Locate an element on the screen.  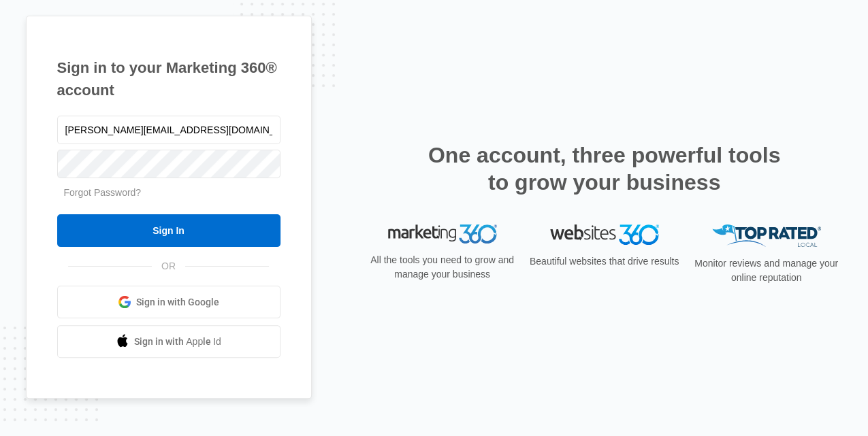
h2: One account, three powerful tools to grow your business is located at coordinates (604, 169).